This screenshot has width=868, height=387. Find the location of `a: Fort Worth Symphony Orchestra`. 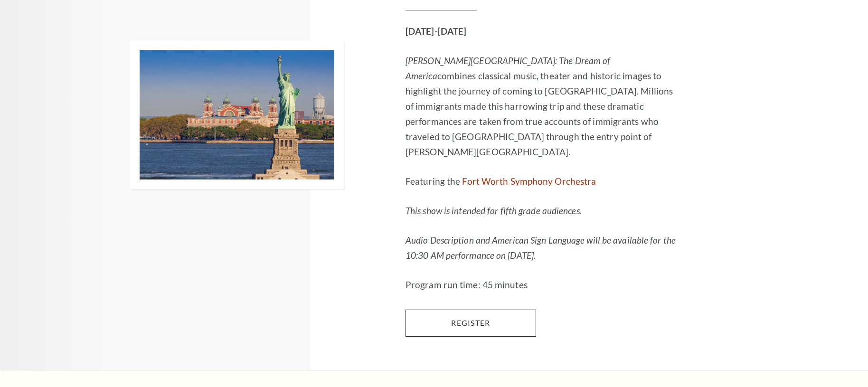

a: Fort Worth Symphony Orchestra is located at coordinates (529, 181).